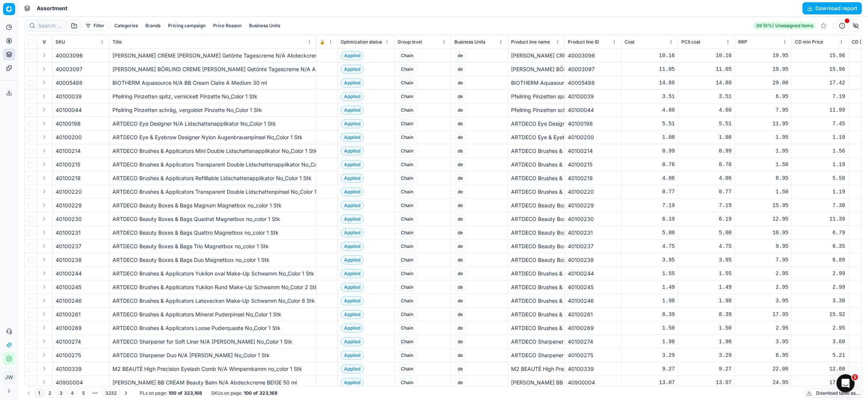 The height and width of the screenshot is (400, 868). Describe the element at coordinates (69, 83) in the screenshot. I see `span: 40005488` at that location.